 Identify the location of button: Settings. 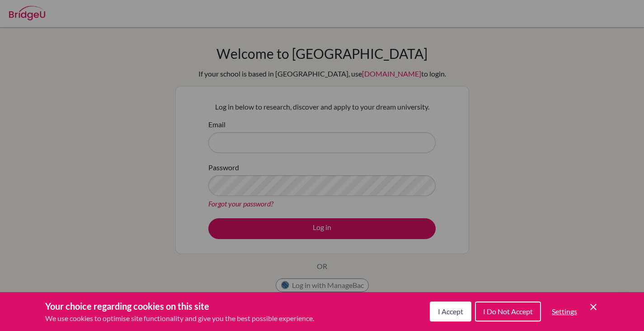
(564, 312).